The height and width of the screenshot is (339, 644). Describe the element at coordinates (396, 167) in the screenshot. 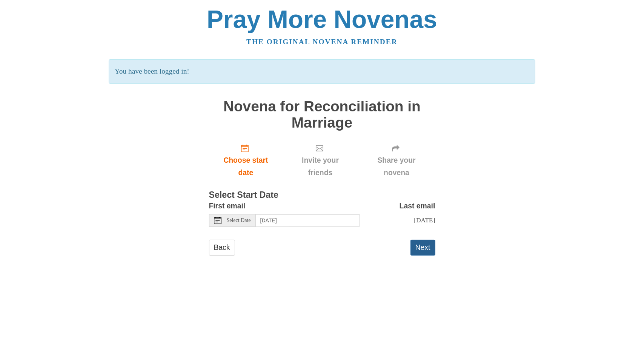

I see `span: Share your novena` at that location.